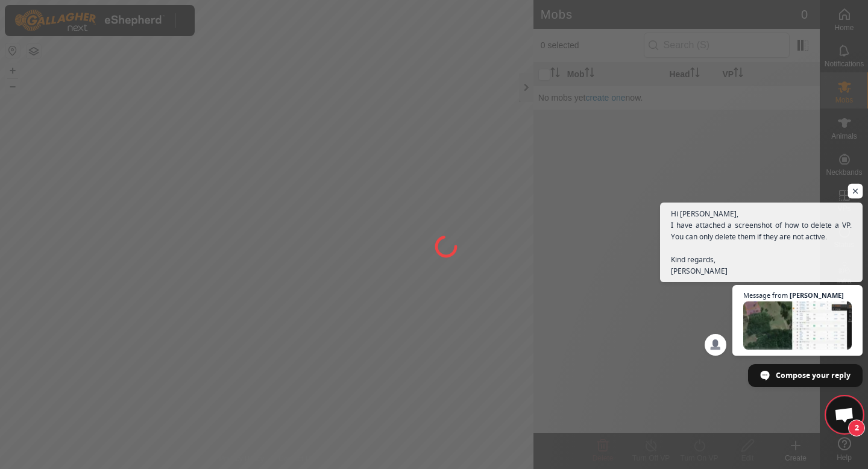 This screenshot has height=469, width=868. What do you see at coordinates (813, 375) in the screenshot?
I see `span: Compose your reply` at bounding box center [813, 375].